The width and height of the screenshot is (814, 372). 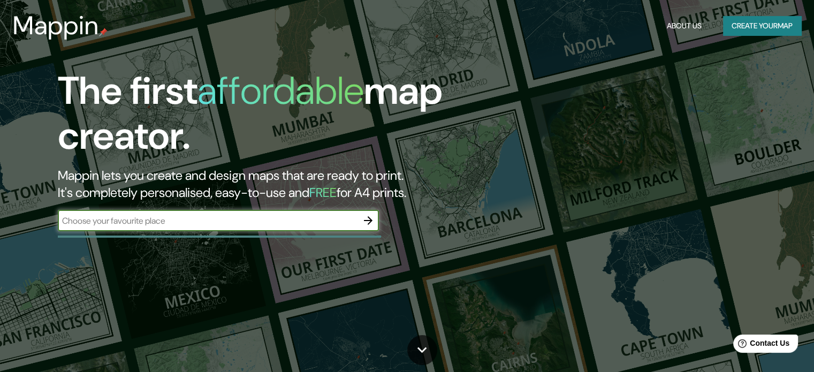 What do you see at coordinates (56, 26) in the screenshot?
I see `h3: Mappin` at bounding box center [56, 26].